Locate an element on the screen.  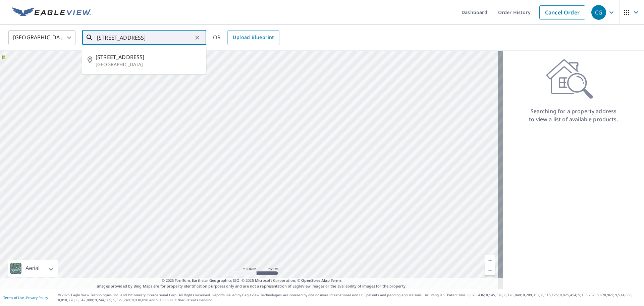
a: Current Level 5, Zoom Out is located at coordinates (490, 271).